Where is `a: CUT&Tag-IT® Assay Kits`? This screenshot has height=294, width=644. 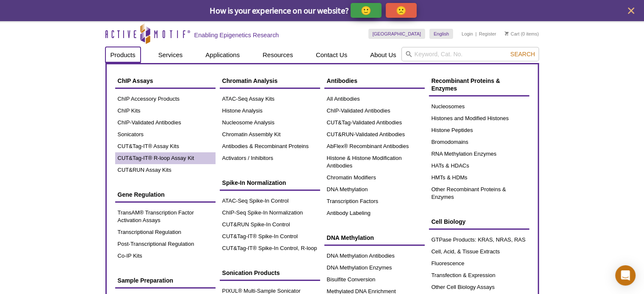 a: CUT&Tag-IT® Assay Kits is located at coordinates (165, 146).